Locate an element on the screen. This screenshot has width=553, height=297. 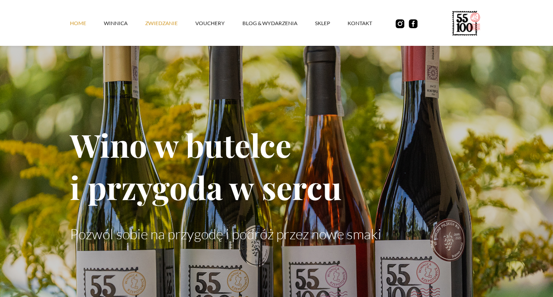
a: ZWIEDZANIE is located at coordinates (170, 23).